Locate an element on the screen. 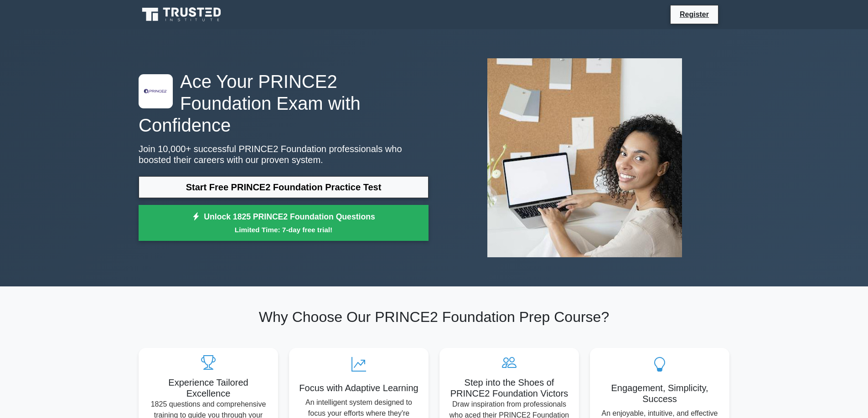 Image resolution: width=868 pixels, height=418 pixels. small: Limited Time: 7-day free trial! is located at coordinates (284, 229).